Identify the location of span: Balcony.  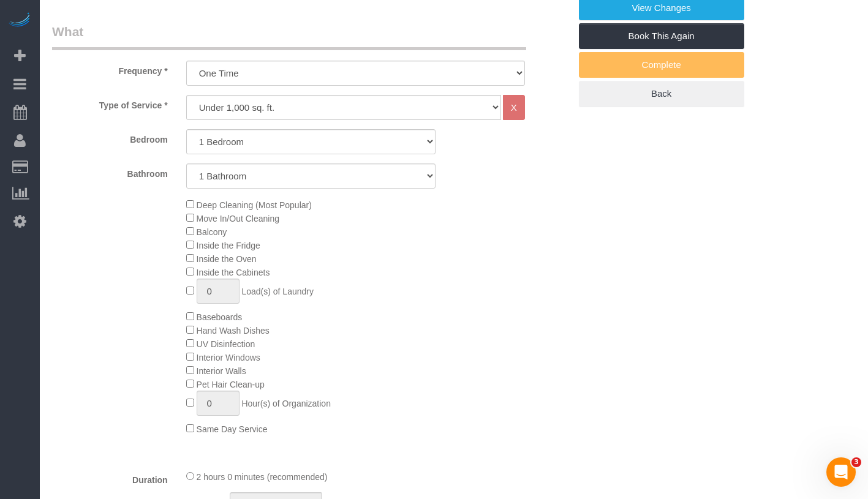
(212, 232).